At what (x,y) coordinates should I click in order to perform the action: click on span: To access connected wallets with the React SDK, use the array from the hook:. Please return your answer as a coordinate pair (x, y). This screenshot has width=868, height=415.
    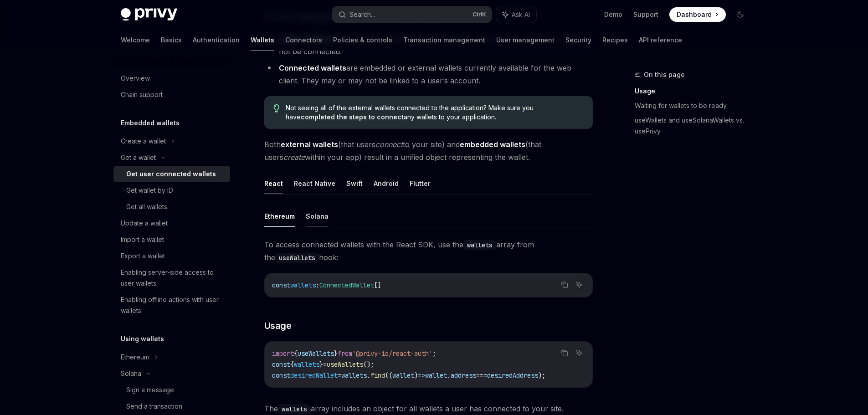
    Looking at the image, I should click on (428, 251).